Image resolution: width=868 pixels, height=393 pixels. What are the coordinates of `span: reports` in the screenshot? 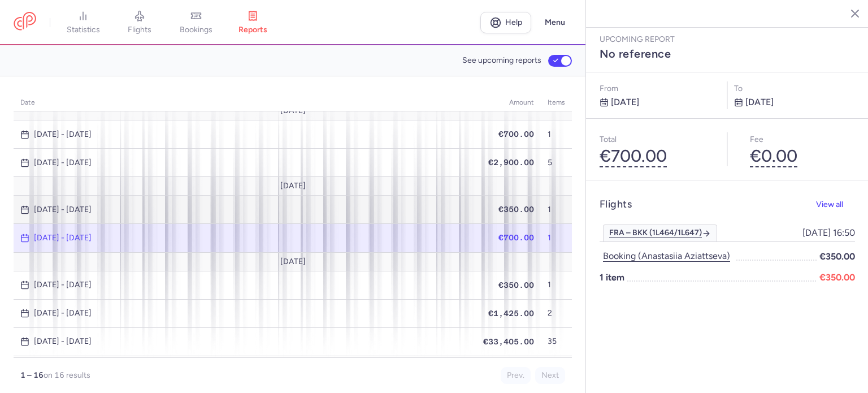 It's located at (253, 30).